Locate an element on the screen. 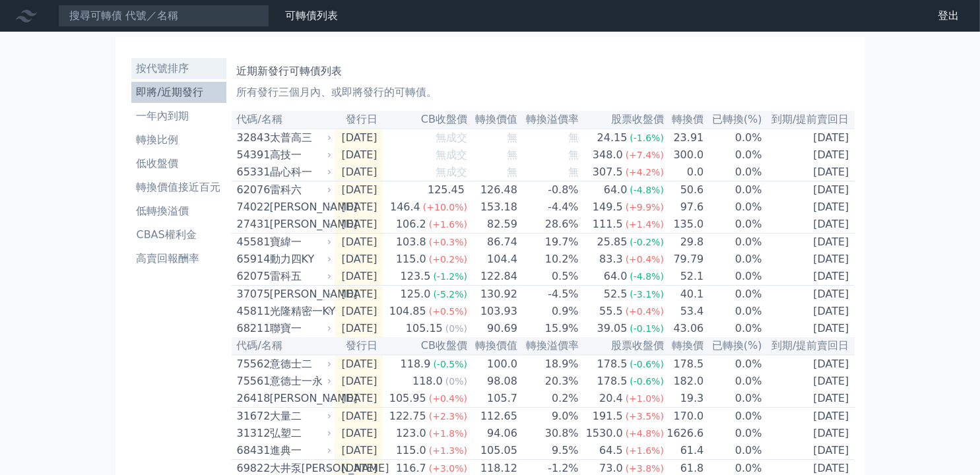 This screenshot has height=475, width=980. td: 53.4 is located at coordinates (684, 311).